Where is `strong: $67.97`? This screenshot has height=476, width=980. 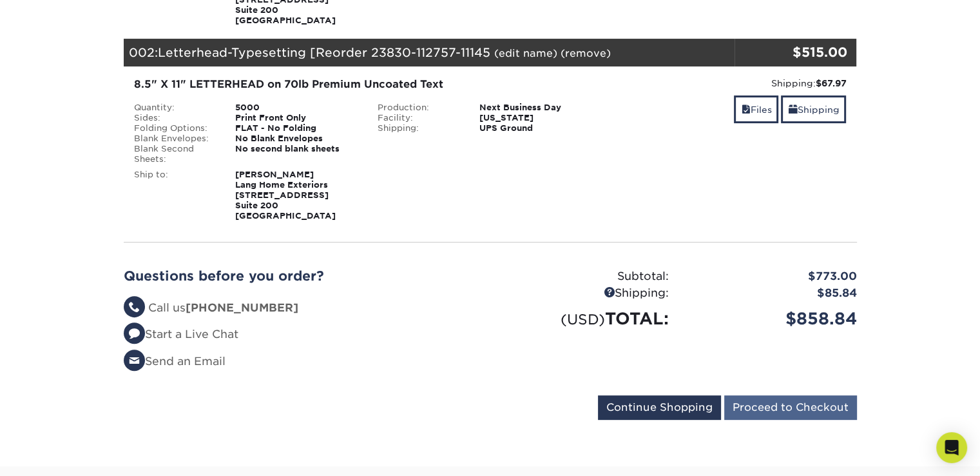 strong: $67.97 is located at coordinates (831, 83).